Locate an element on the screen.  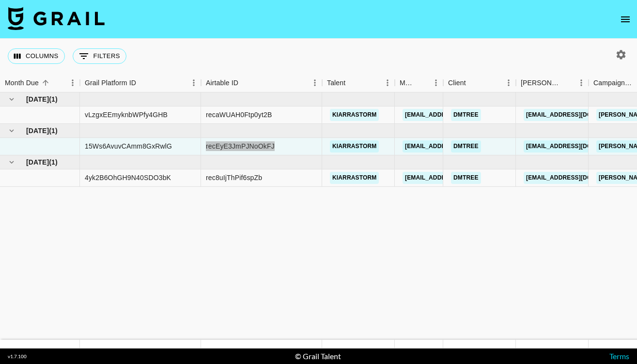
div: © Grail Talent is located at coordinates (318, 356).